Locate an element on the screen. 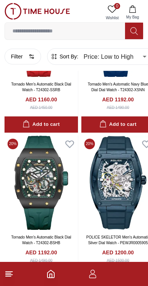  span: My Bag is located at coordinates (133, 17).